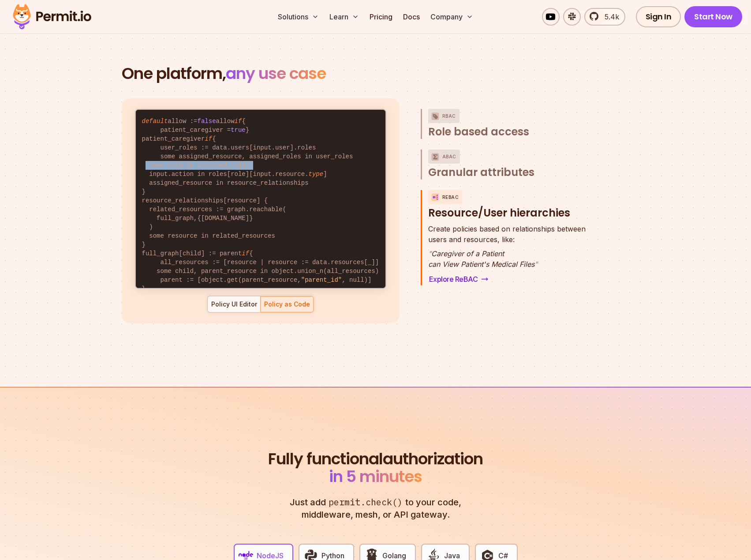 The height and width of the screenshot is (560, 751). What do you see at coordinates (316, 174) in the screenshot?
I see `span: type` at bounding box center [316, 174].